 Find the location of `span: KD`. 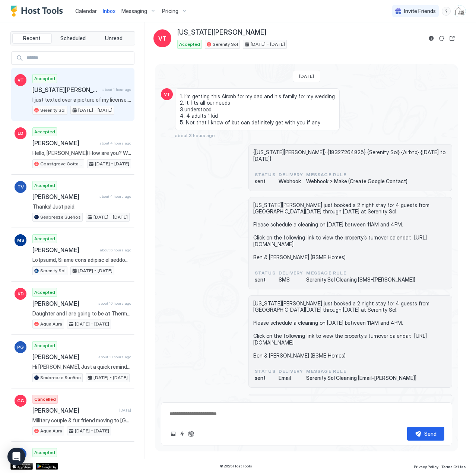

span: KD is located at coordinates (21, 294).